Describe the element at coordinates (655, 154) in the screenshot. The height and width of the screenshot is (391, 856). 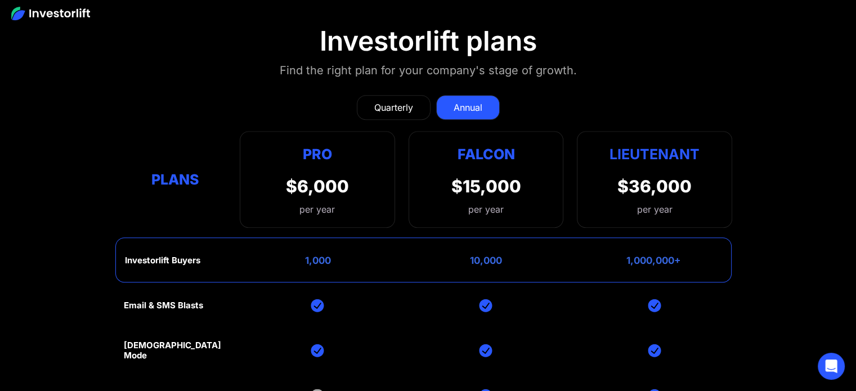
I see `strong: Lieutenant` at that location.